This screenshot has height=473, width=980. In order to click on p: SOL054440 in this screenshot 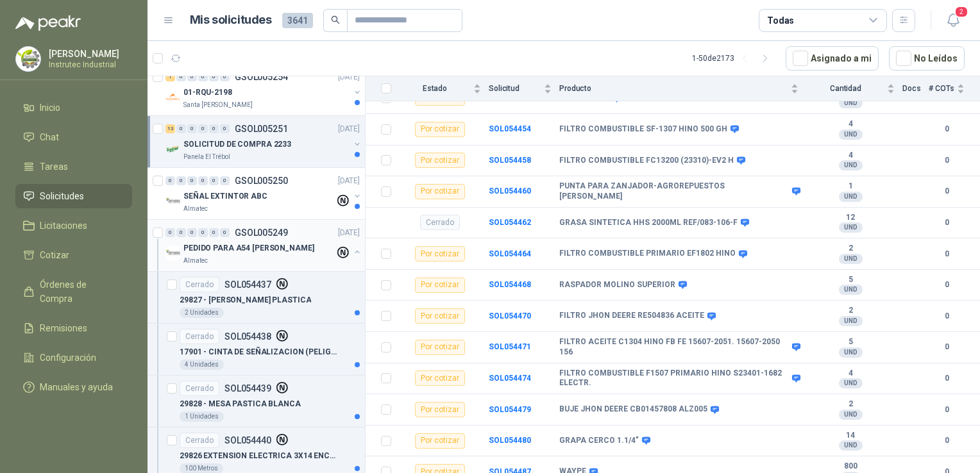, I will do `click(247, 440)`.